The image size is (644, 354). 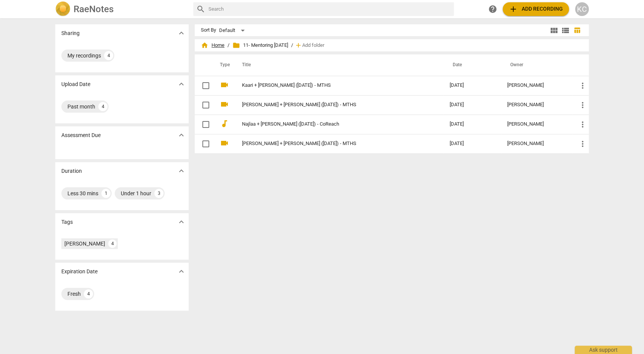 I want to click on div: Less 30 mins, so click(x=83, y=194).